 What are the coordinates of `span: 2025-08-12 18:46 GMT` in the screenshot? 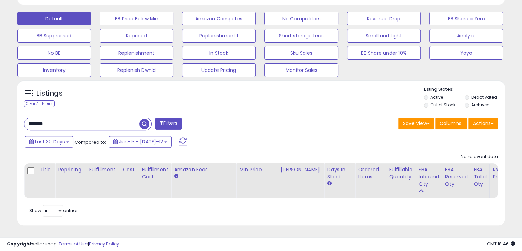 It's located at (501, 243).